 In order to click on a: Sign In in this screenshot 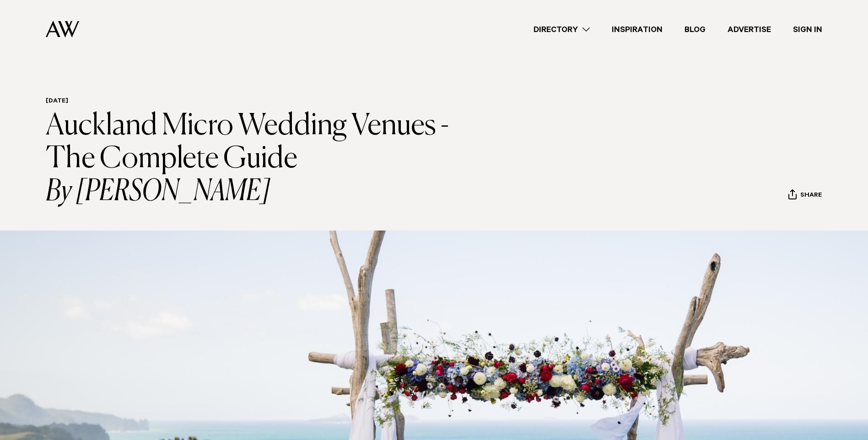, I will do `click(808, 29)`.